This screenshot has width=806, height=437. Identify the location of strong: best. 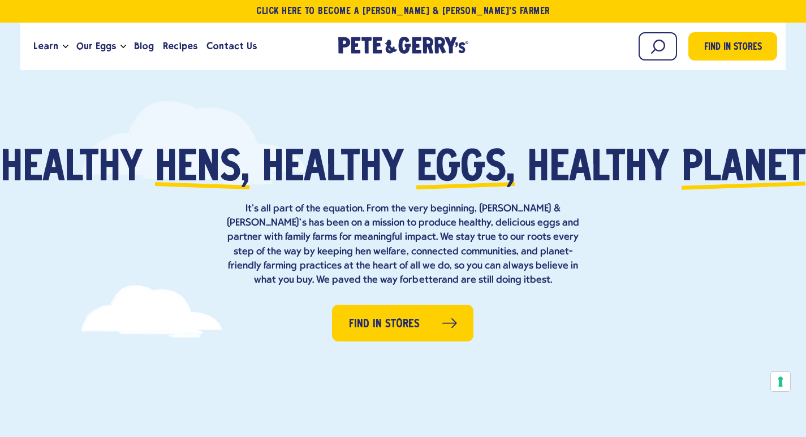
(540, 280).